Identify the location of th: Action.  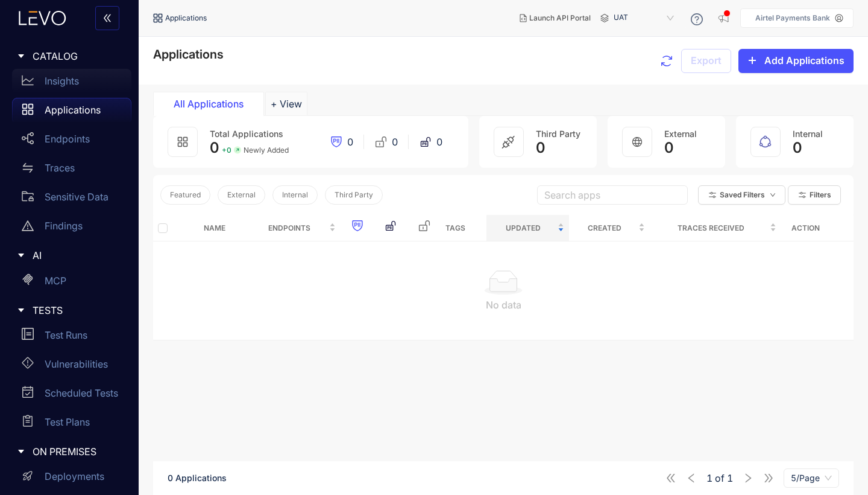
(805, 228).